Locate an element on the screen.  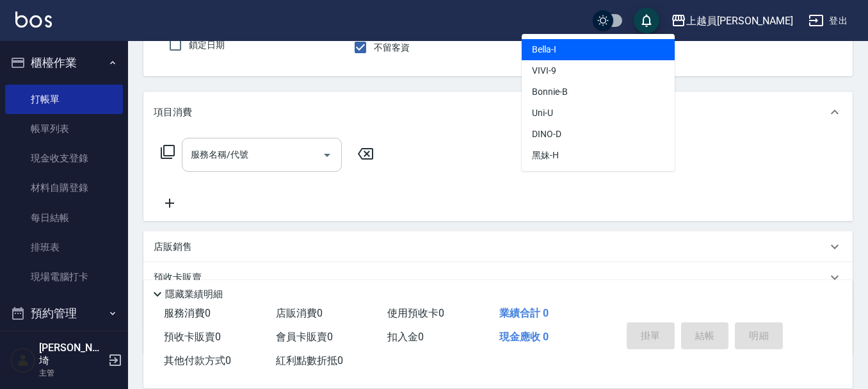
span: 使用預收卡 0 is located at coordinates (415, 313).